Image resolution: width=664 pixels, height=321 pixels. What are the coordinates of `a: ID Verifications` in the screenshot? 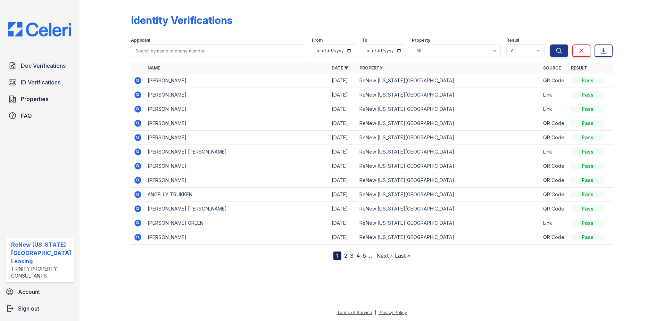 It's located at (40, 82).